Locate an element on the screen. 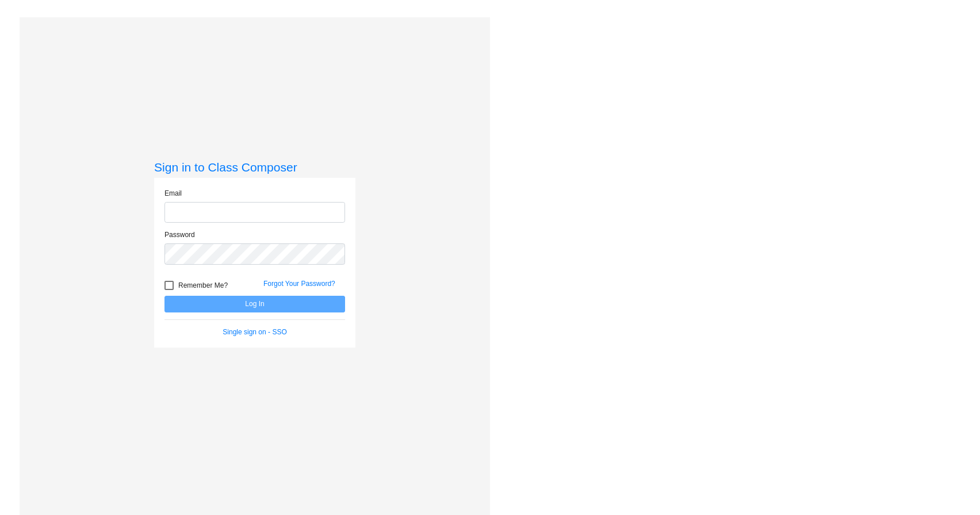  span: Remember Me? is located at coordinates (203, 285).